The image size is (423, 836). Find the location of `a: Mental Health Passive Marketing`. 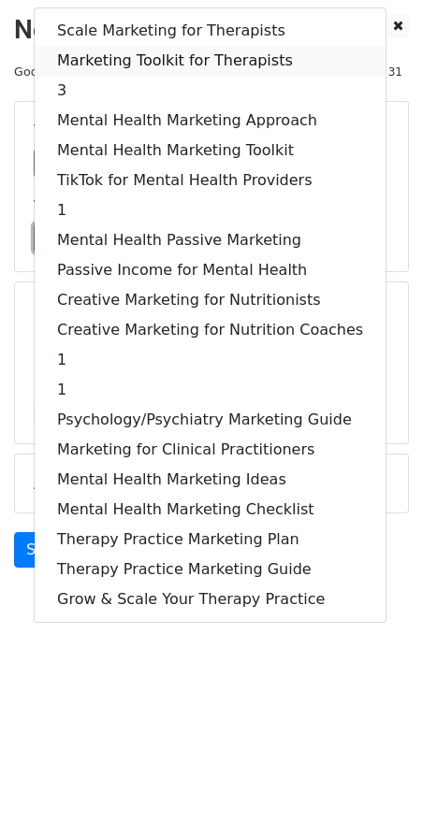

a: Mental Health Passive Marketing is located at coordinates (210, 240).